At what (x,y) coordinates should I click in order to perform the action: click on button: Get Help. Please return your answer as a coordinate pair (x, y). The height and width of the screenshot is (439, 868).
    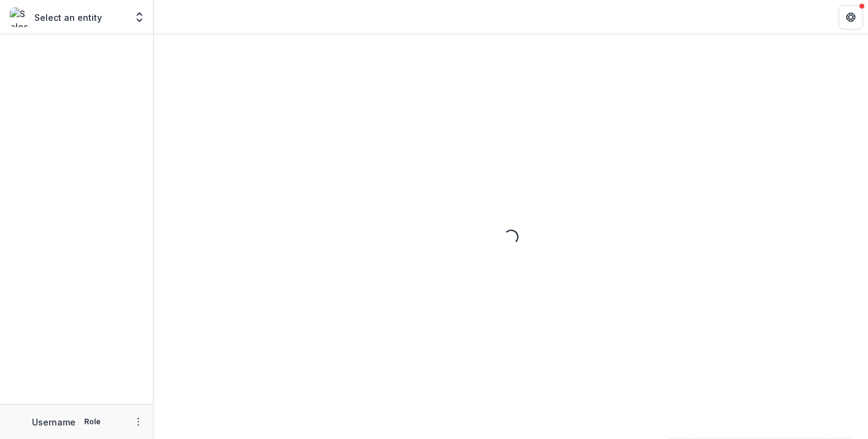
    Looking at the image, I should click on (851, 17).